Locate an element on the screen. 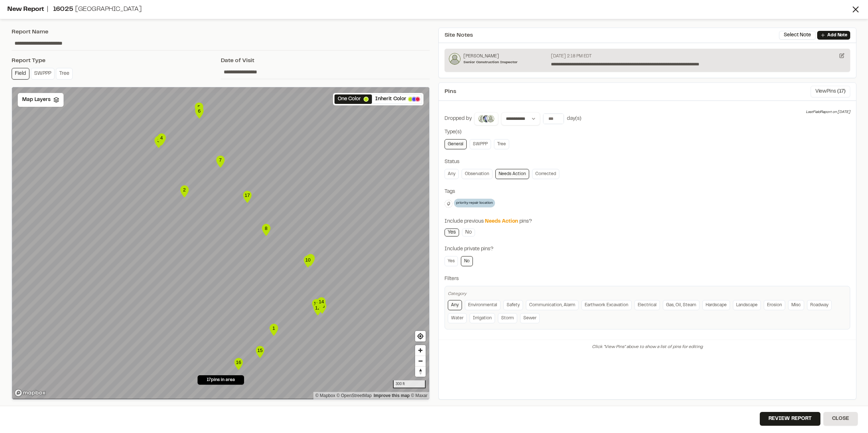 The height and width of the screenshot is (433, 868). text: 15 is located at coordinates (259, 350).